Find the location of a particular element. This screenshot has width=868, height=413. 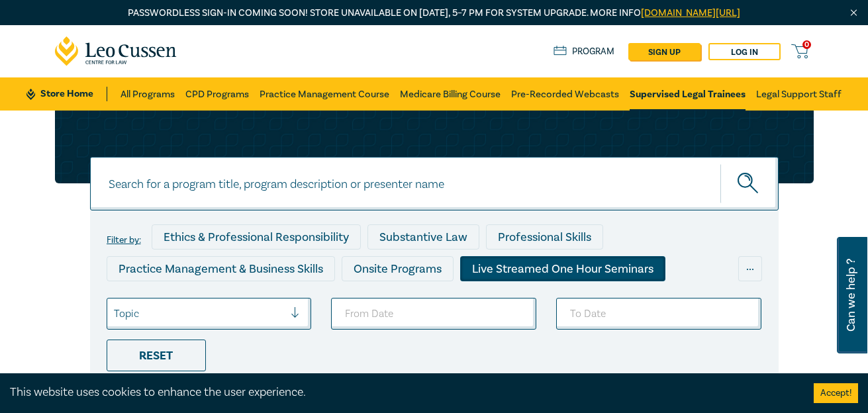

span: 0 is located at coordinates (806, 44).